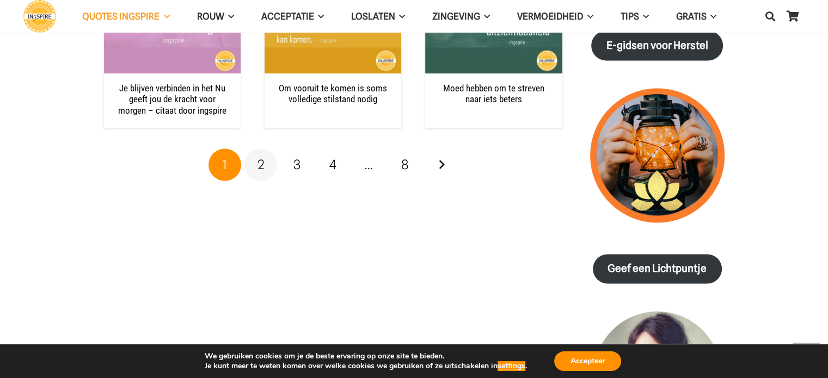  What do you see at coordinates (550, 16) in the screenshot?
I see `span: VERMOEIDHEID` at bounding box center [550, 16].